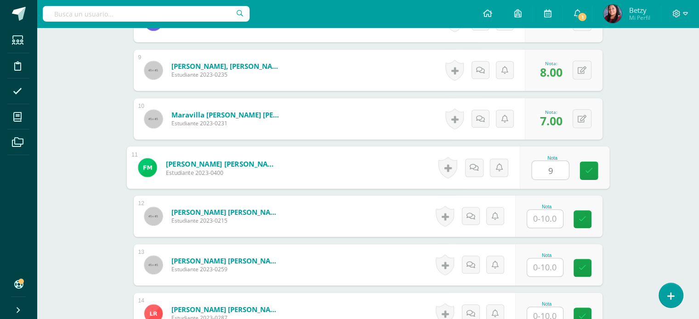  I want to click on img: 0276ad3d7bd020e85c5cd7ed3303e699.png, so click(147, 167).